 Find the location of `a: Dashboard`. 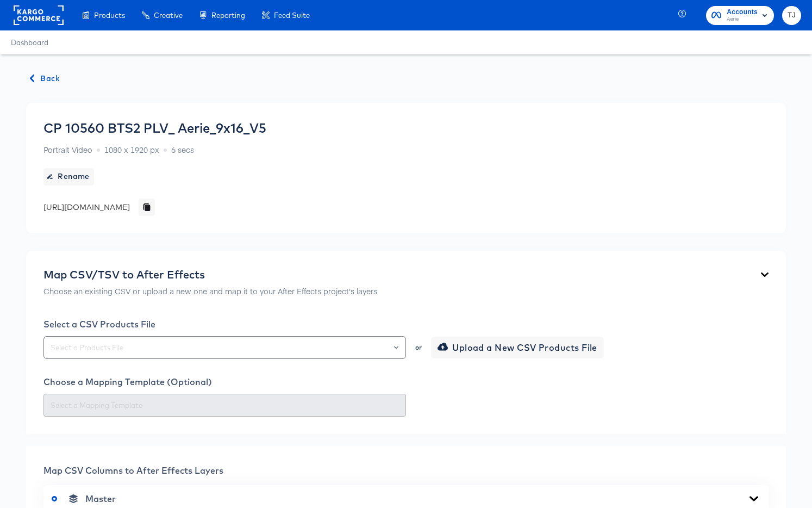

a: Dashboard is located at coordinates (29, 43).